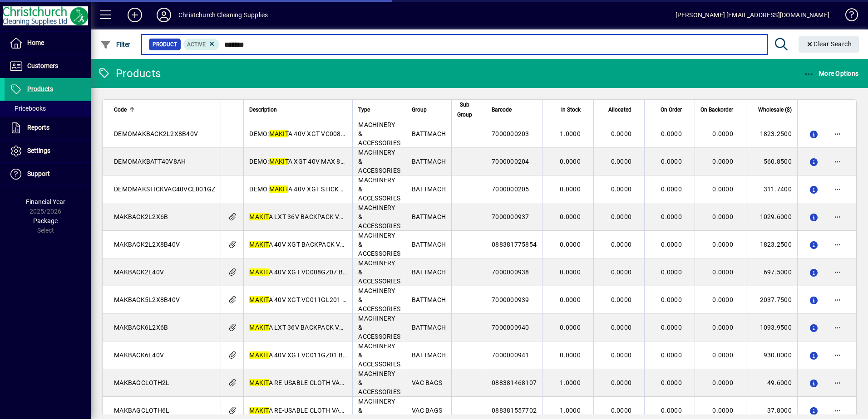  Describe the element at coordinates (140, 217) in the screenshot. I see `span: MAKBACK2L2X6B` at that location.